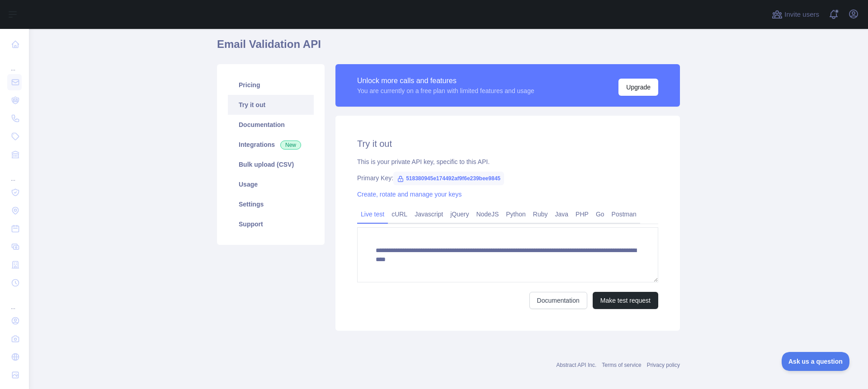 The width and height of the screenshot is (868, 389). I want to click on span: New, so click(290, 145).